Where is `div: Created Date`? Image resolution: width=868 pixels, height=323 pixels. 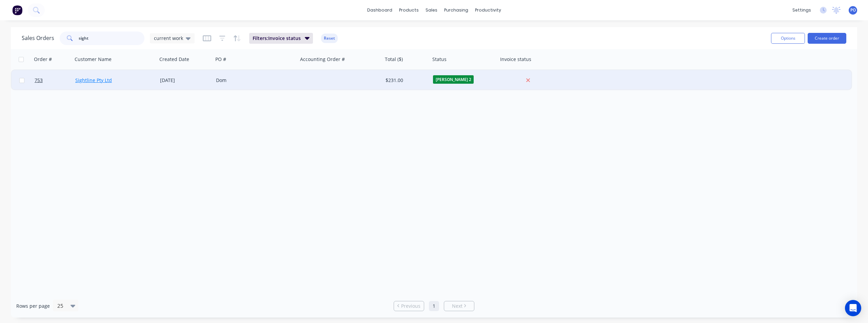
div: Created Date is located at coordinates (174, 59).